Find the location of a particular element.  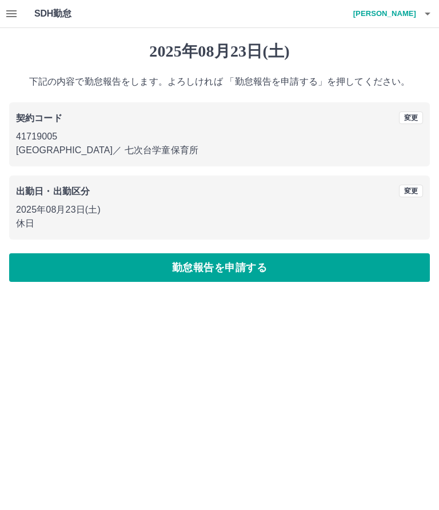

p: 2025年08月23日(土) is located at coordinates (220, 210).